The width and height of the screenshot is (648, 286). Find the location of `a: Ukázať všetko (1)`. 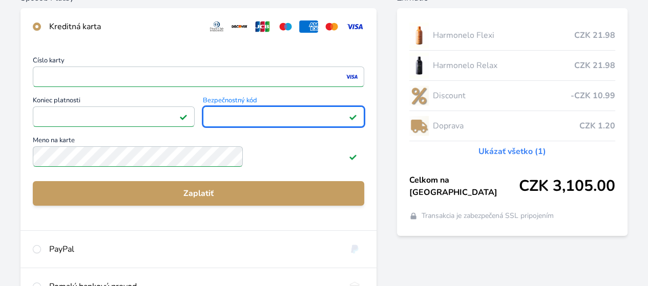

a: Ukázať všetko (1) is located at coordinates (512, 152).